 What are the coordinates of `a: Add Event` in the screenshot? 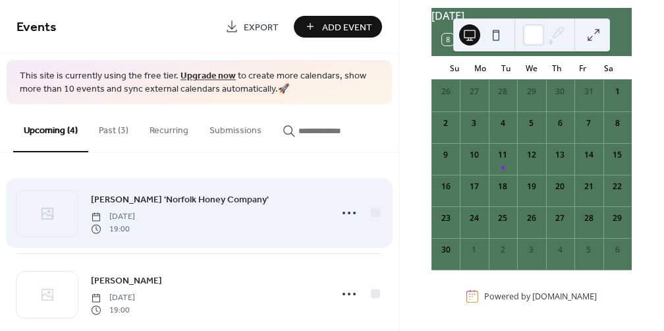 It's located at (338, 26).